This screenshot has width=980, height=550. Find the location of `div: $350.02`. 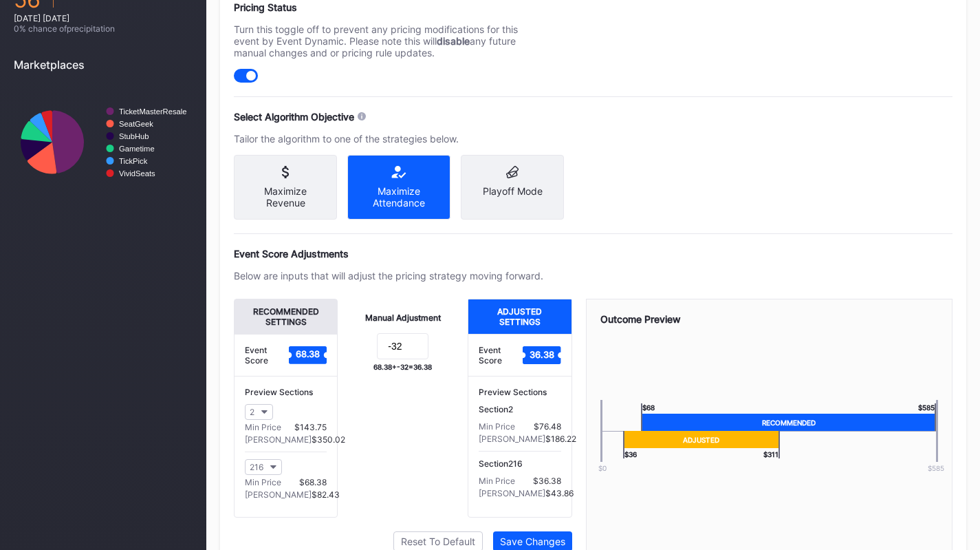

div: $350.02 is located at coordinates (328, 440).